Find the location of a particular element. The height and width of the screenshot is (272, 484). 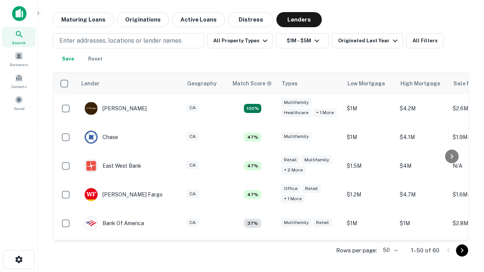

div: 50 is located at coordinates (389, 250).